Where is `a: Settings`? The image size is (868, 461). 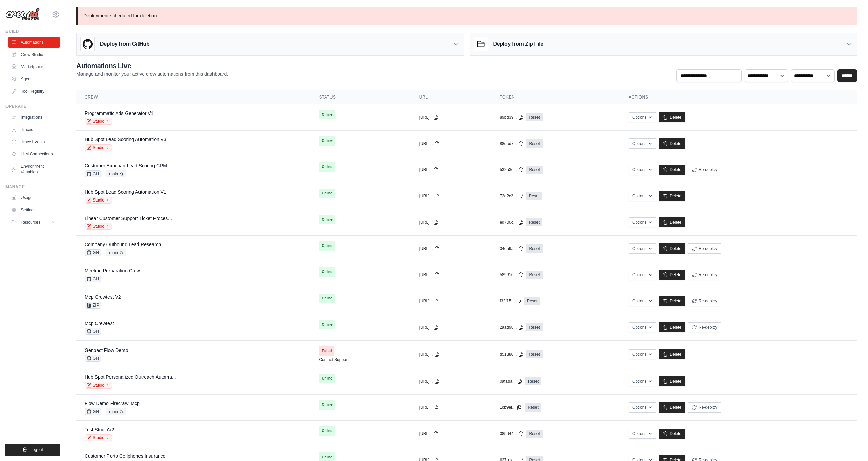
a: Settings is located at coordinates (34, 210).